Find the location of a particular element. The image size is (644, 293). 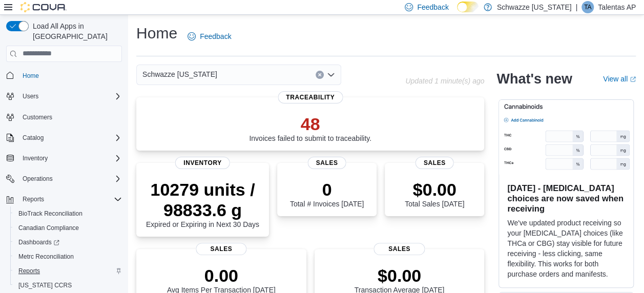

p: 0.00 is located at coordinates (221, 276).